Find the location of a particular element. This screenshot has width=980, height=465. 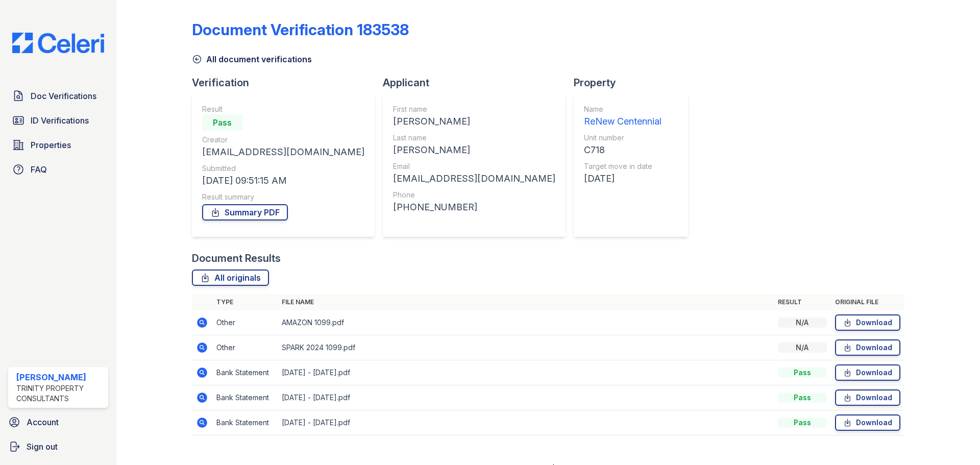

div: Document Verification 183538 is located at coordinates (300, 30).